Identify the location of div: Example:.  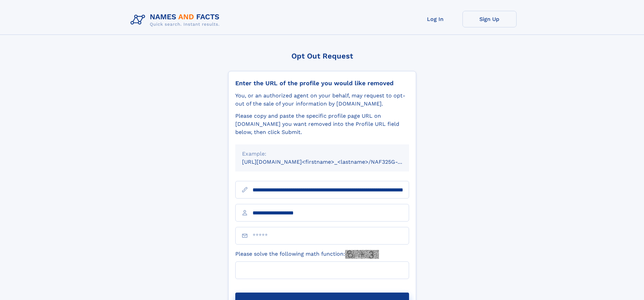
(322, 154).